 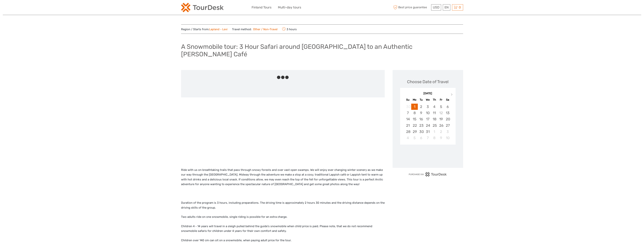 What do you see at coordinates (428, 82) in the screenshot?
I see `div: Choose Date of Travel` at bounding box center [428, 82].